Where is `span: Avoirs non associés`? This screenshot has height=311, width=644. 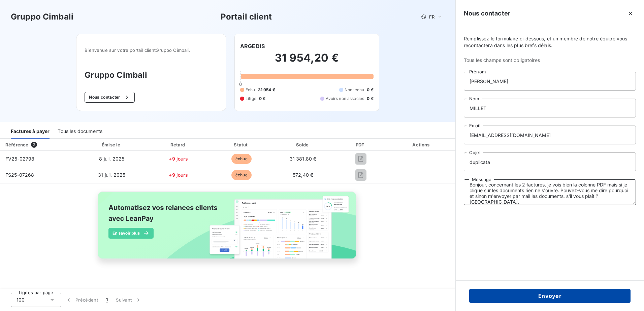
span: Avoirs non associés is located at coordinates (345, 99).